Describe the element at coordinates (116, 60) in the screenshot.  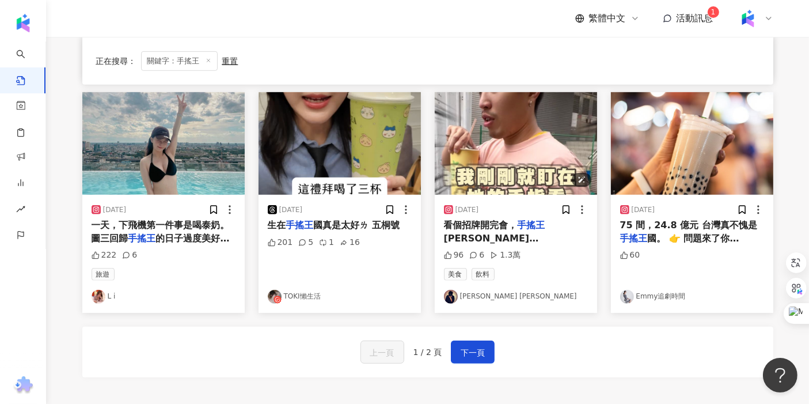
I see `span: 正在搜尋 ：` at that location.